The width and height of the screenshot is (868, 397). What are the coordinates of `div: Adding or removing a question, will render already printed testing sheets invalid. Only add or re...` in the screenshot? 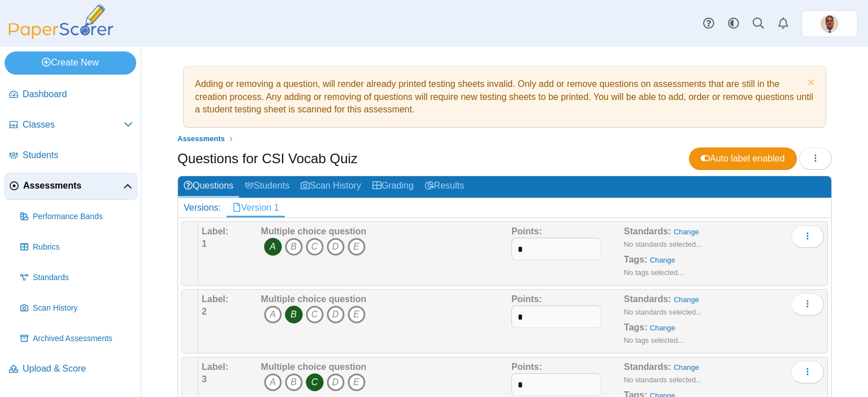 It's located at (504, 97).